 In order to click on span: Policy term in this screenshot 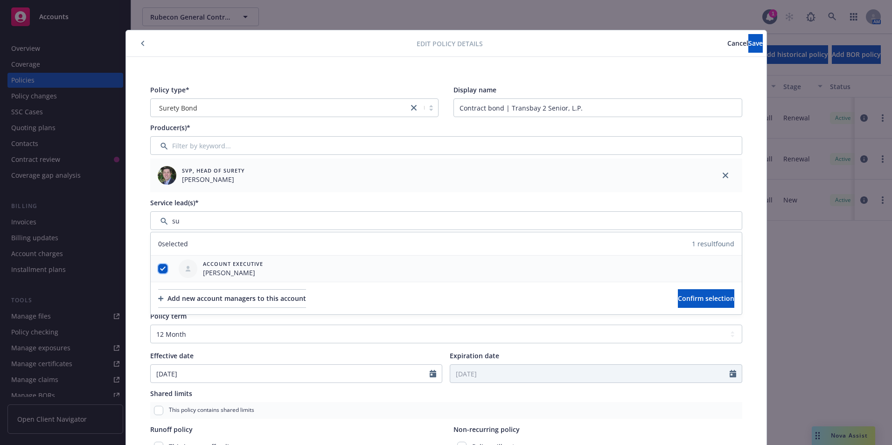, I will do `click(168, 316)`.